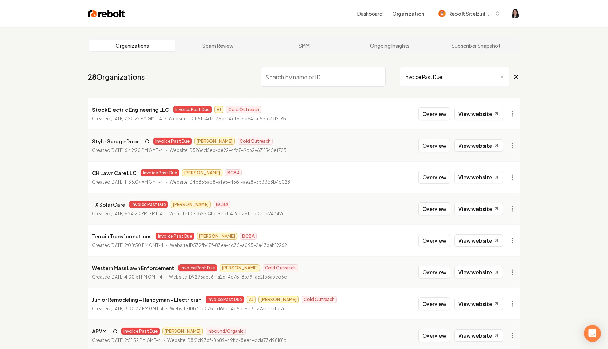 This screenshot has height=349, width=608. What do you see at coordinates (228, 214) in the screenshot?
I see `p: Website ID ec52804d-9e1d-416c-a8f1-d0edb24342c1` at bounding box center [228, 214].